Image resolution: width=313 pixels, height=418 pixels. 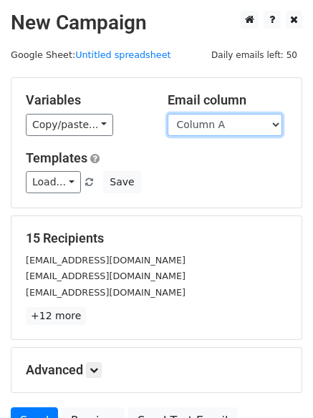 What do you see at coordinates (69, 125) in the screenshot?
I see `a: Copy/paste...` at bounding box center [69, 125].